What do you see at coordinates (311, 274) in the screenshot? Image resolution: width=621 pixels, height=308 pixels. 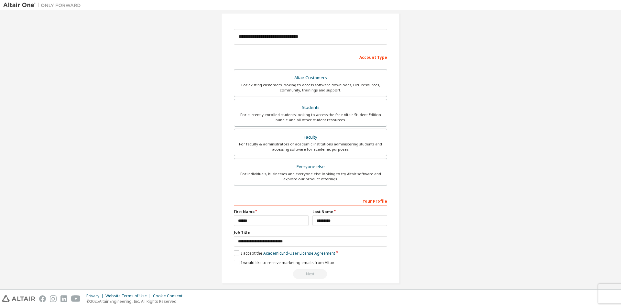 I see `div: Read and acccept EULA to continue` at bounding box center [311, 274].